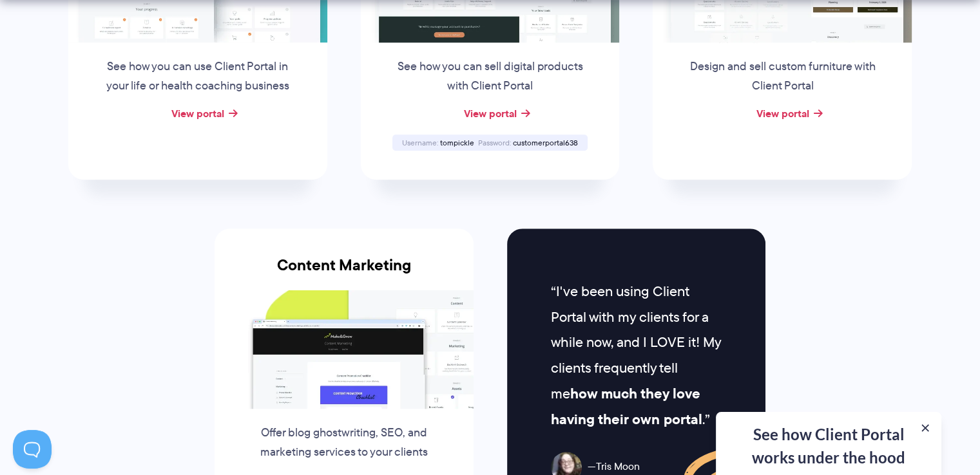 The image size is (980, 475). Describe the element at coordinates (627, 406) in the screenshot. I see `strong: how much they love having their own portal` at that location.